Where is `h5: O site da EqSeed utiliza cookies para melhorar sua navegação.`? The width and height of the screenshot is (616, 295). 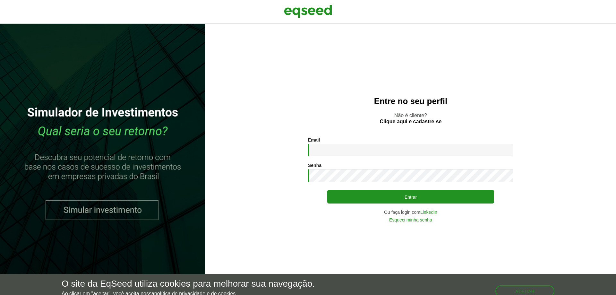 h5: O site da EqSeed utiliza cookies para melhorar sua navegação. is located at coordinates (188, 284).